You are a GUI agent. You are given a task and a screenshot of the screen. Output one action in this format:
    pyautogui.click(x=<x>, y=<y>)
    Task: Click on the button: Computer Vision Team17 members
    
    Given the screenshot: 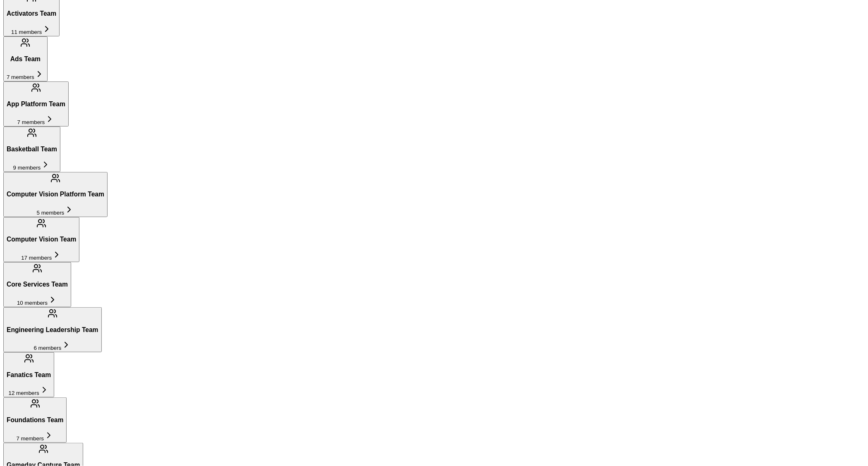 What is the action you would take?
    pyautogui.click(x=42, y=240)
    